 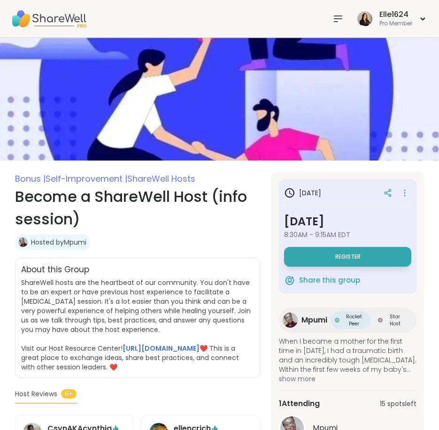 I want to click on div: Pro Member, so click(x=396, y=23).